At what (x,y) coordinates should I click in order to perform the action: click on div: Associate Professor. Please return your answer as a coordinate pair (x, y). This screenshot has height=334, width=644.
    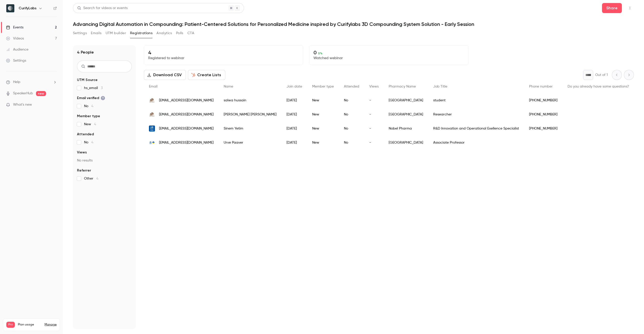
    Looking at the image, I should click on (477, 143).